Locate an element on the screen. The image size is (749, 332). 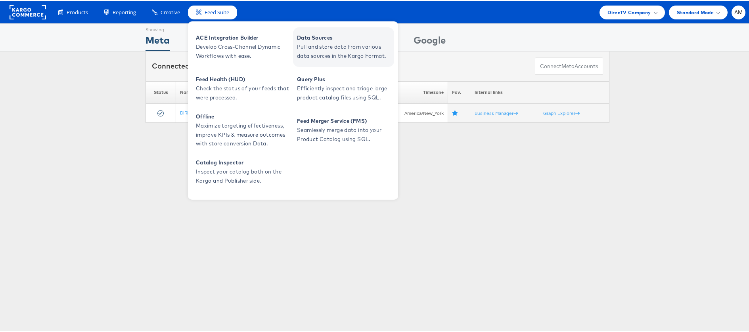
a: Feed Health (HUD) Check the status of your feeds that were processed. is located at coordinates (242, 88).